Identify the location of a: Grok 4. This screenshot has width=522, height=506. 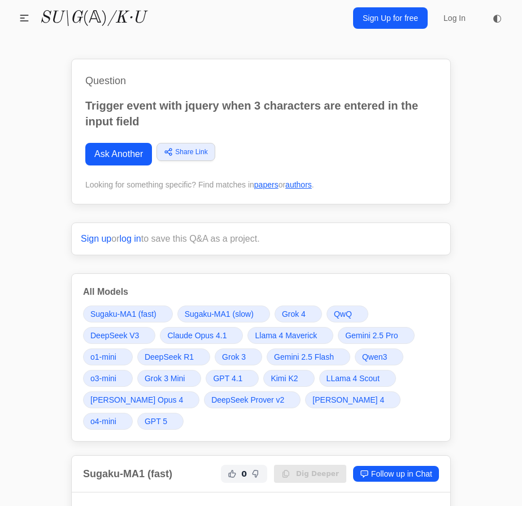
(298, 314).